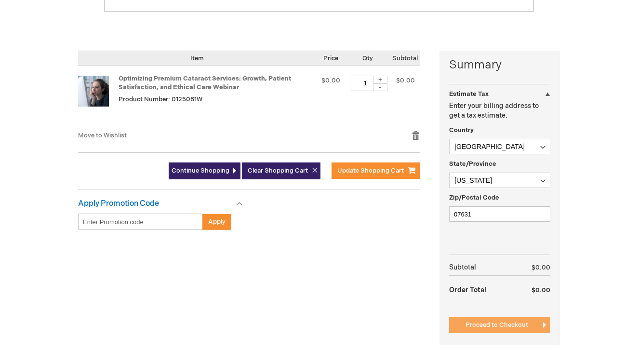  Describe the element at coordinates (197, 58) in the screenshot. I see `span: Item` at that location.